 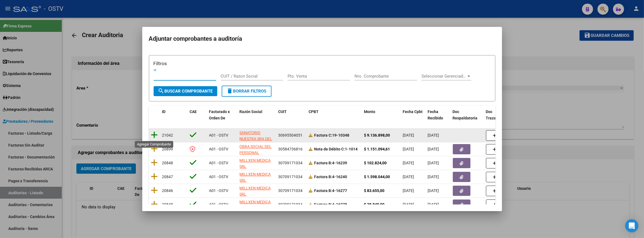 What do you see at coordinates (413, 111) in the screenshot?
I see `span: Fecha Cpbt` at bounding box center [413, 111].